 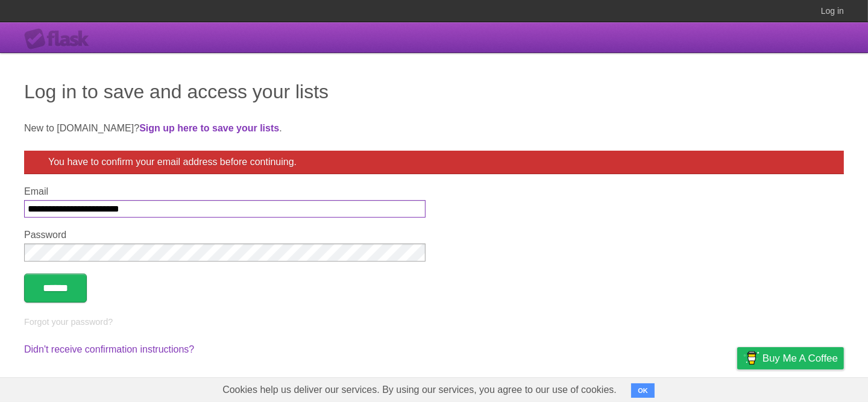 I want to click on label: Password, so click(x=225, y=235).